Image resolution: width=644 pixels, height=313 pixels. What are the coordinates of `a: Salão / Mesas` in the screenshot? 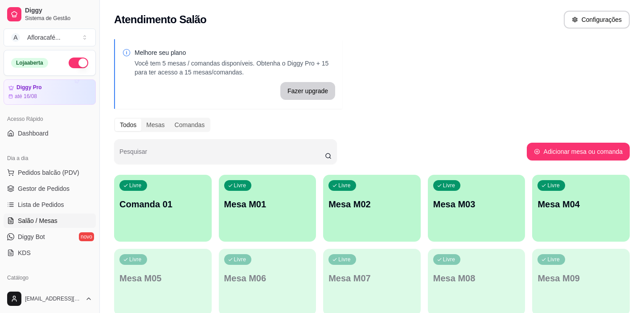 It's located at (50, 221).